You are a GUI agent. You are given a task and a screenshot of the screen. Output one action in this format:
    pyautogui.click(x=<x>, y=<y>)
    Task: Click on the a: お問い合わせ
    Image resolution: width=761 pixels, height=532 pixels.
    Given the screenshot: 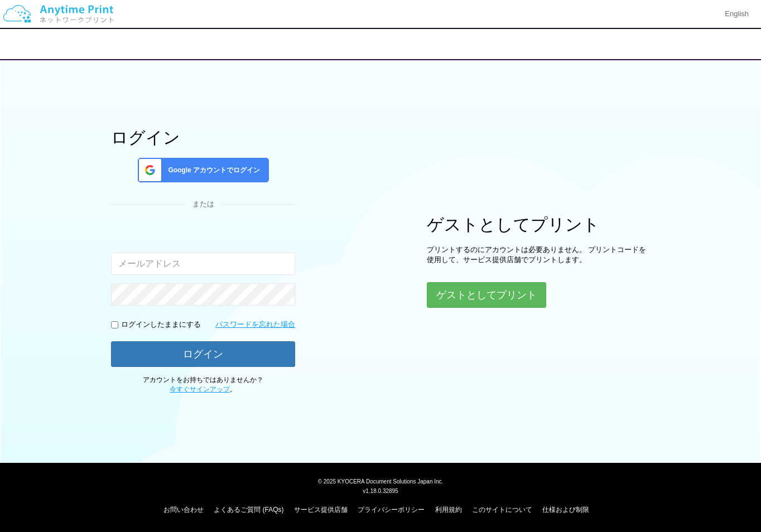 What is the action you would take?
    pyautogui.click(x=184, y=510)
    